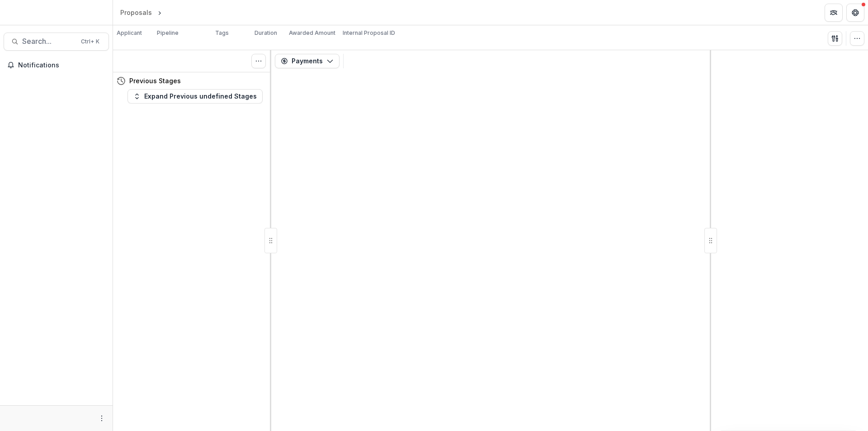 Image resolution: width=868 pixels, height=431 pixels. I want to click on p: Tags, so click(222, 33).